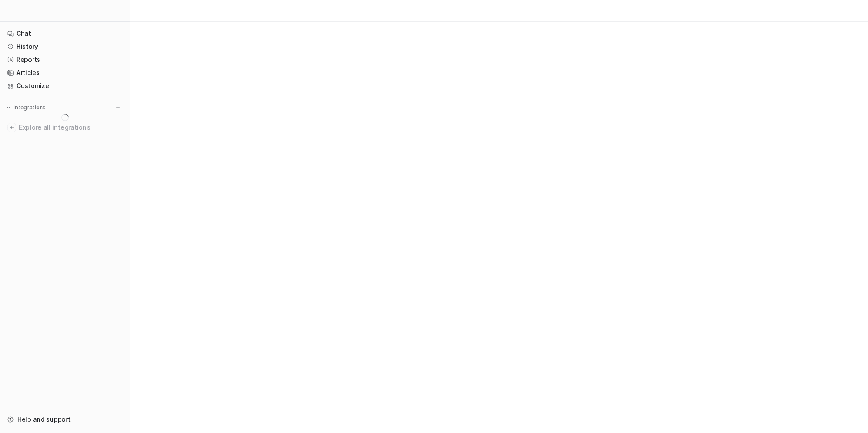 Image resolution: width=868 pixels, height=433 pixels. I want to click on img: explore all integrations, so click(12, 127).